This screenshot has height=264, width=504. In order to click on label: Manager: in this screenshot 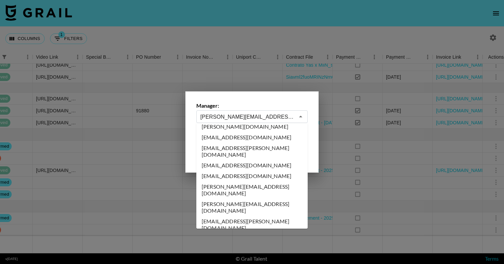, I will do `click(252, 106)`.